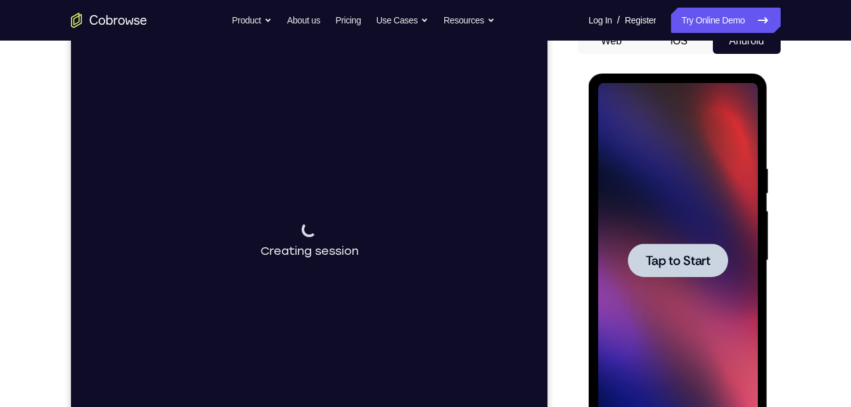 The height and width of the screenshot is (407, 851). I want to click on a: Go to the home page, so click(109, 20).